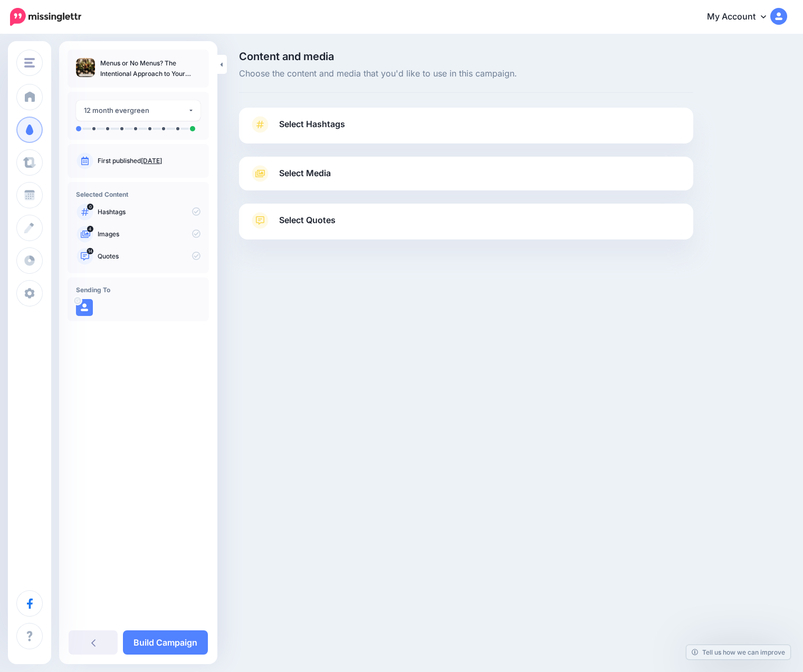 This screenshot has width=803, height=672. Describe the element at coordinates (135, 110) in the screenshot. I see `div: 12 month evergreen` at that location.